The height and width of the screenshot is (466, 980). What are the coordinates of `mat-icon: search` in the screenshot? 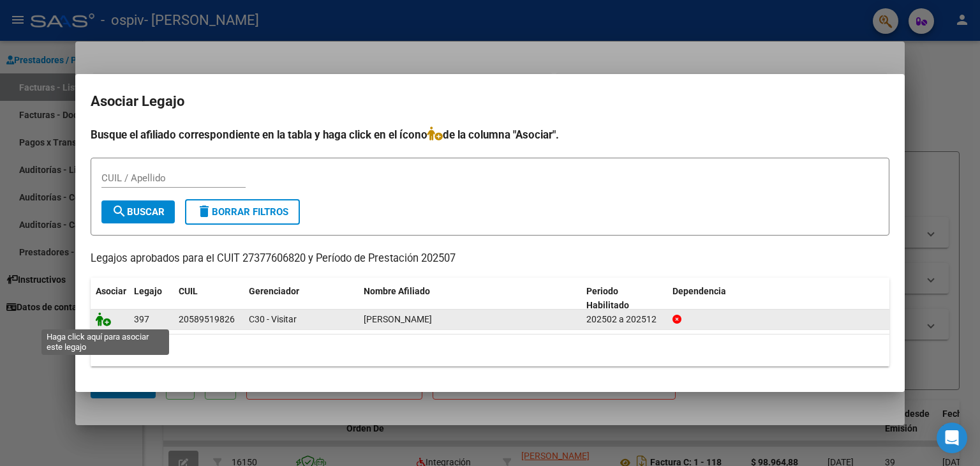 It's located at (120, 211).